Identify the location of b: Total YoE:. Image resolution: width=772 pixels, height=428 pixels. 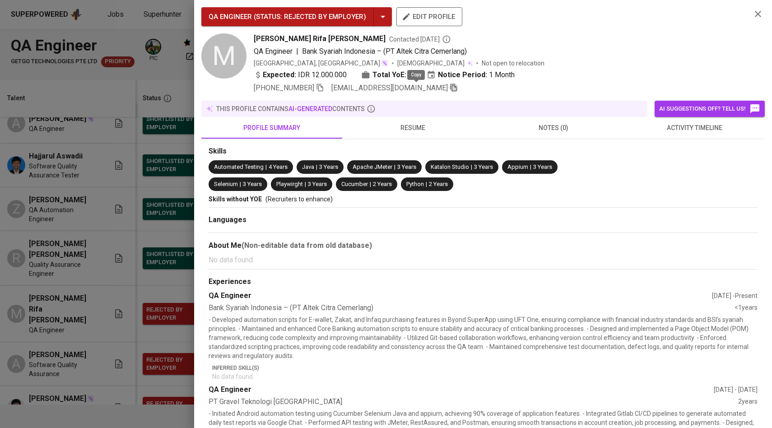
(389, 75).